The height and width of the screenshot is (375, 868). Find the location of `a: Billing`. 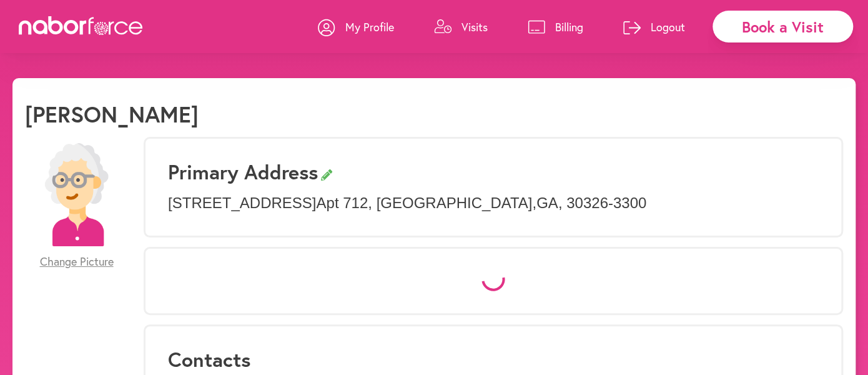

a: Billing is located at coordinates (556, 27).